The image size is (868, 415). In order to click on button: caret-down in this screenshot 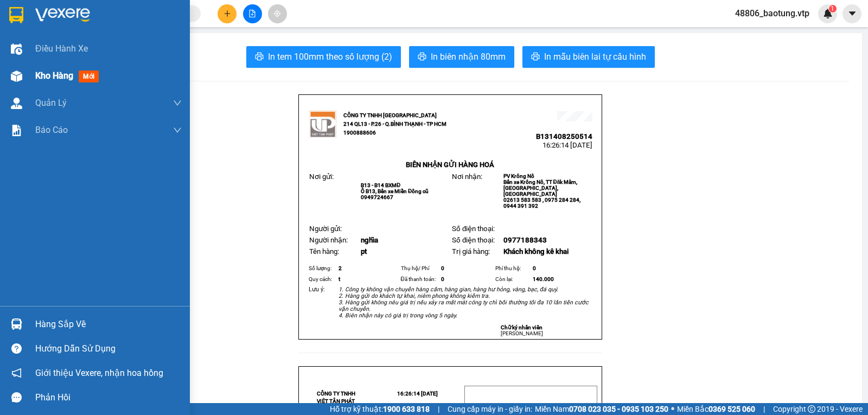, I will do `click(852, 14)`.